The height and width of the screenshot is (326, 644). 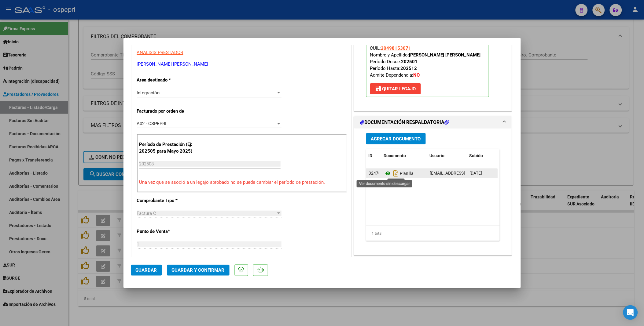 What do you see at coordinates (437, 156) in the screenshot?
I see `span: Usuario` at bounding box center [437, 156].